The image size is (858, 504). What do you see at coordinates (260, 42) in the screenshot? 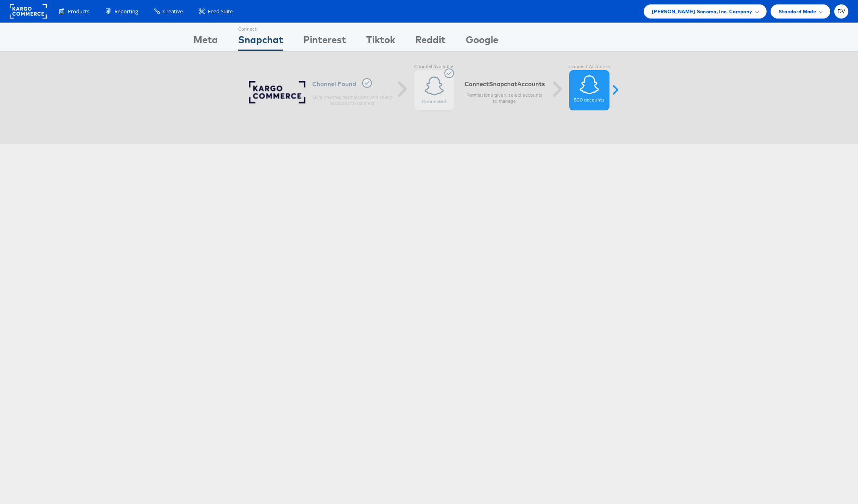
I see `div: Snapchat` at bounding box center [260, 42].